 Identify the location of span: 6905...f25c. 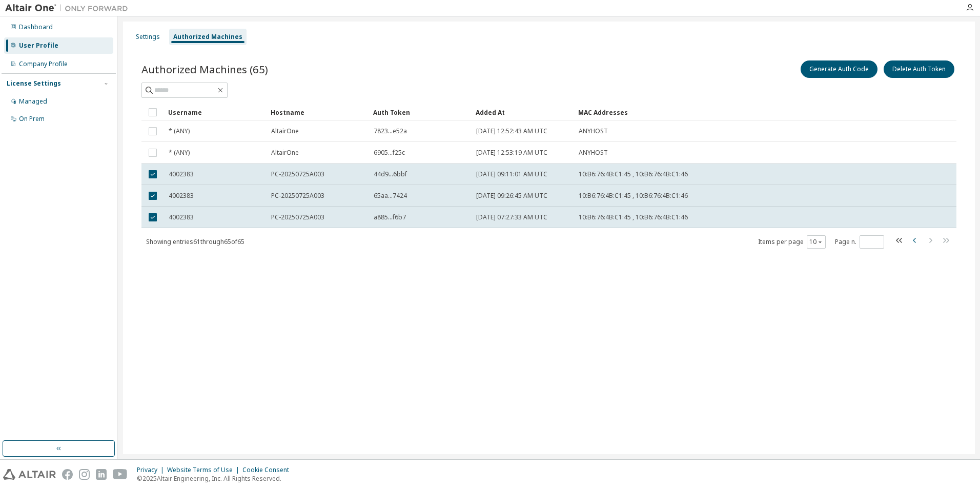
(389, 153).